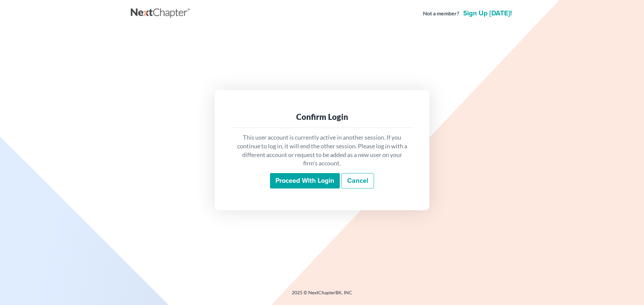 The height and width of the screenshot is (305, 644). I want to click on div: Confirm Login, so click(322, 117).